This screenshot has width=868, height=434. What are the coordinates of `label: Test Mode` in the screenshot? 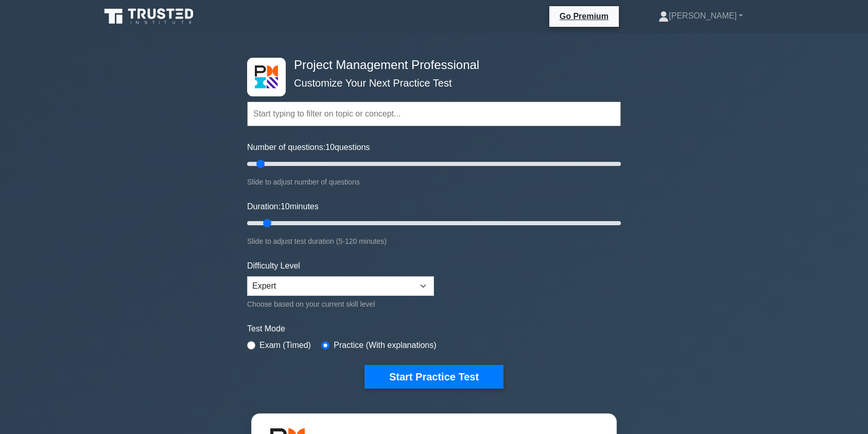 It's located at (434, 329).